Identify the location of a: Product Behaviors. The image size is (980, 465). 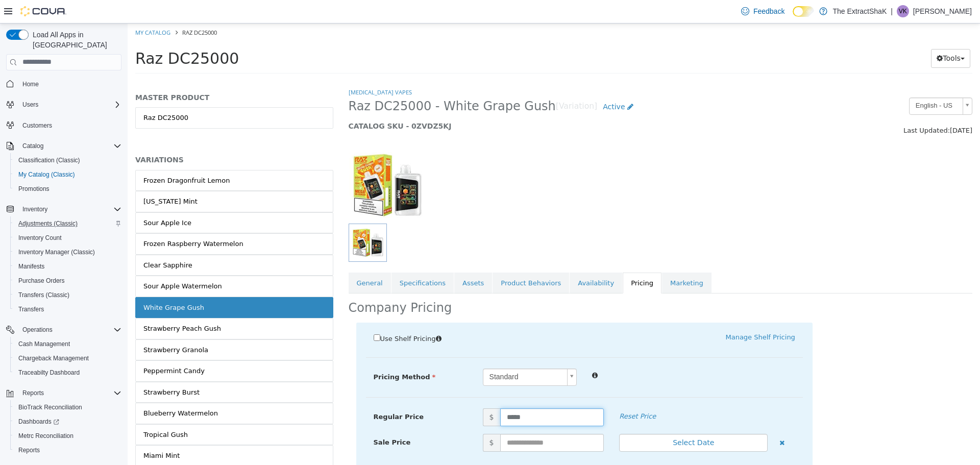
(403, 260).